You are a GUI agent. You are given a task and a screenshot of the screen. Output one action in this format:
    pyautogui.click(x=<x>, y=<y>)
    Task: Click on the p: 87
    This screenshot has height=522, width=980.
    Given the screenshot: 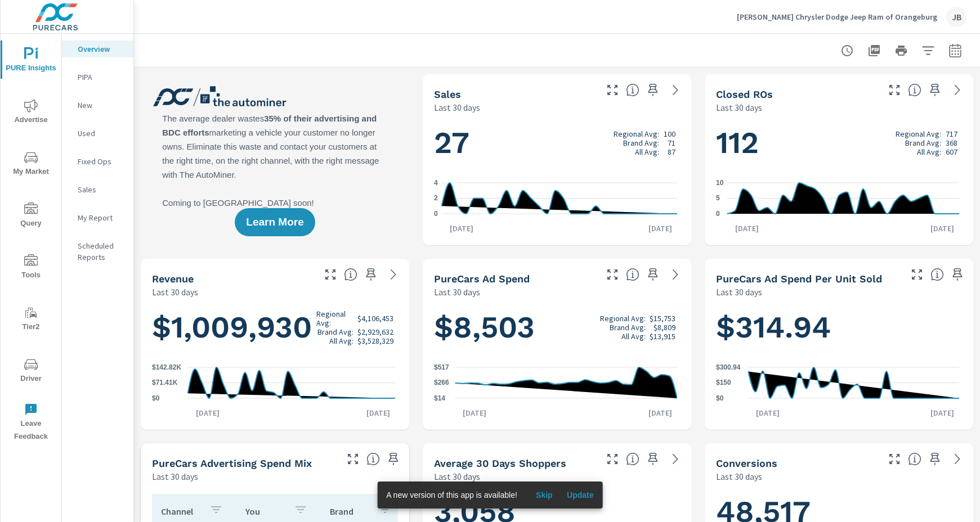 What is the action you would take?
    pyautogui.click(x=671, y=152)
    